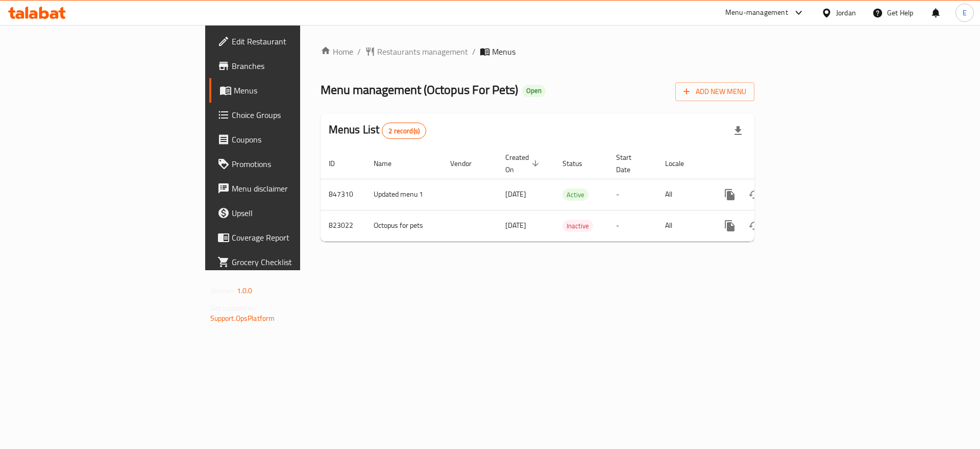 The height and width of the screenshot is (449, 980). Describe the element at coordinates (534, 91) in the screenshot. I see `div: Open` at that location.